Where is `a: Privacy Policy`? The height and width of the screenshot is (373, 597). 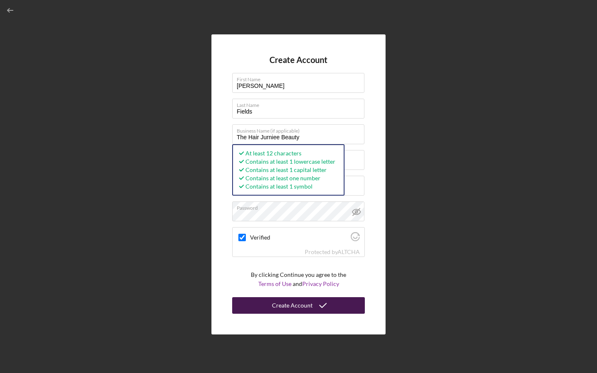 a: Privacy Policy is located at coordinates (321, 284).